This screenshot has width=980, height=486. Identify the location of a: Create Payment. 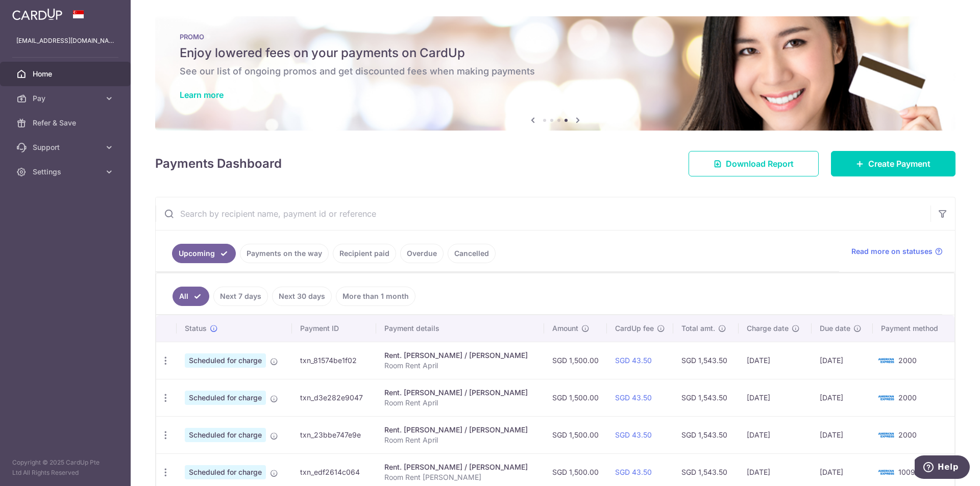
(893, 163).